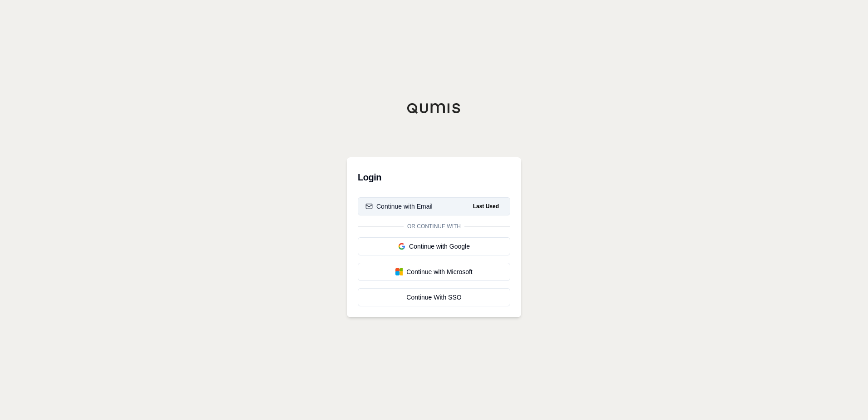 The height and width of the screenshot is (420, 868). I want to click on a: Continue With SSO, so click(434, 297).